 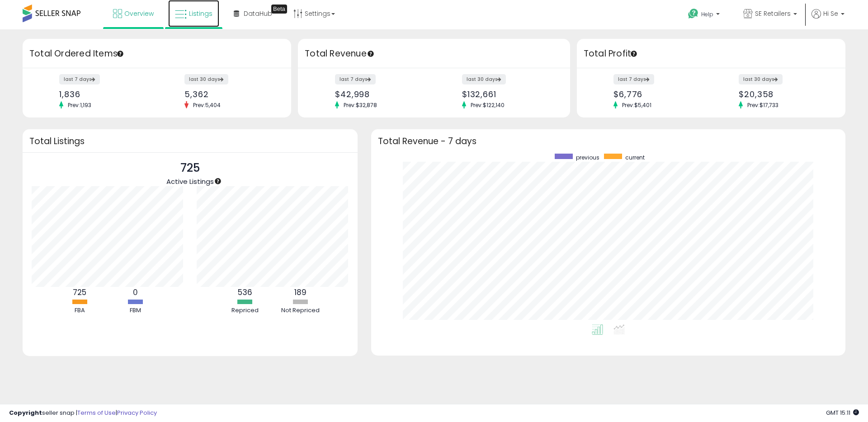 I want to click on b: 536, so click(x=245, y=292).